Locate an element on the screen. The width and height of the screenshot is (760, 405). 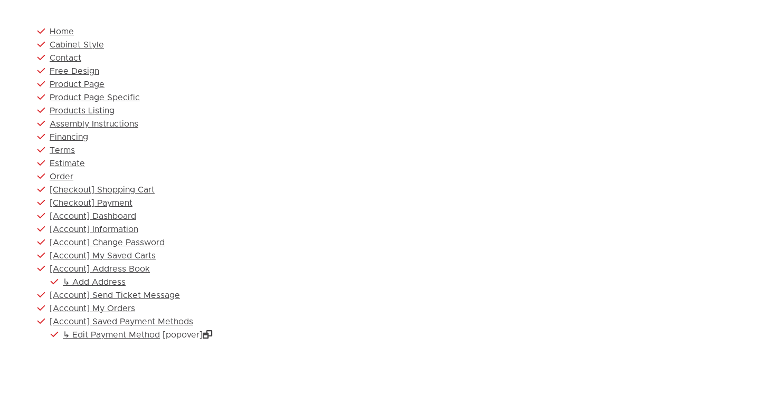
a: Free Design is located at coordinates (74, 71).